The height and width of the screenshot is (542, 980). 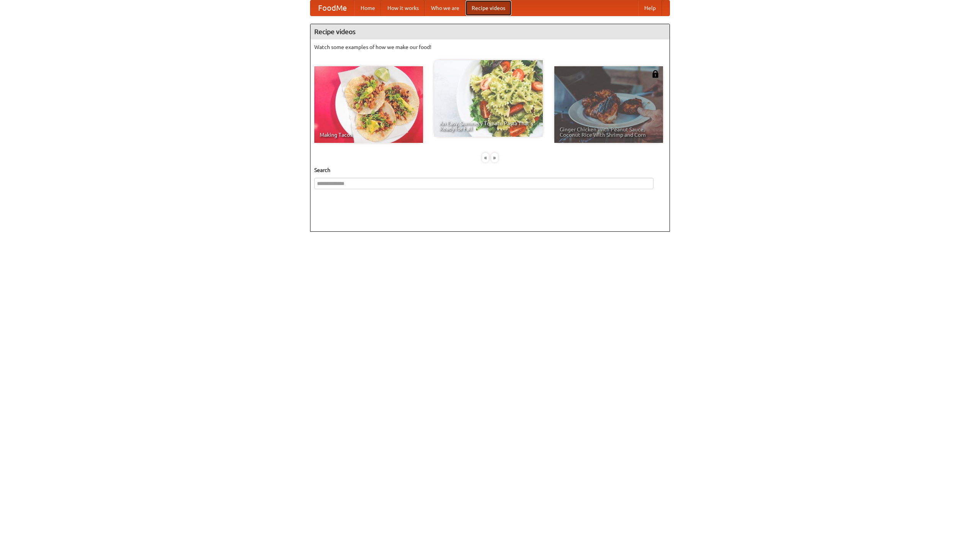 What do you see at coordinates (488, 98) in the screenshot?
I see `a: An Easy, Summery Tomato Pasta That's Ready for Fall` at bounding box center [488, 98].